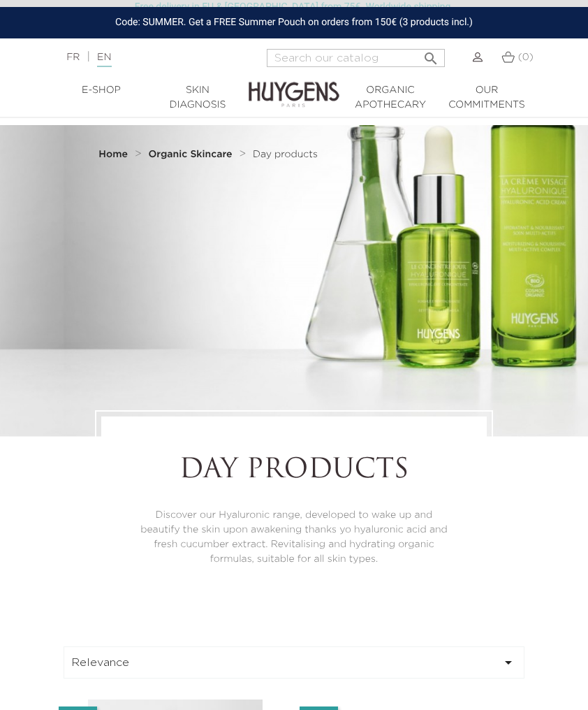  What do you see at coordinates (113, 155) in the screenshot?
I see `strong: Home` at bounding box center [113, 155].